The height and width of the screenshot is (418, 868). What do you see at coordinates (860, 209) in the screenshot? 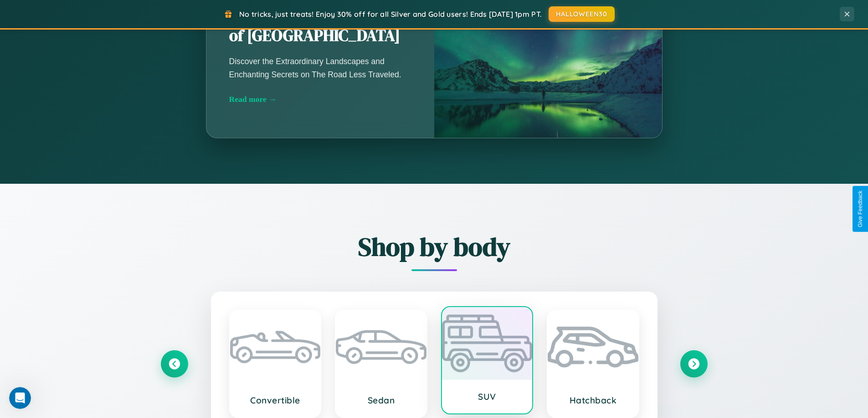
I see `div: Give Feedback` at bounding box center [860, 209].